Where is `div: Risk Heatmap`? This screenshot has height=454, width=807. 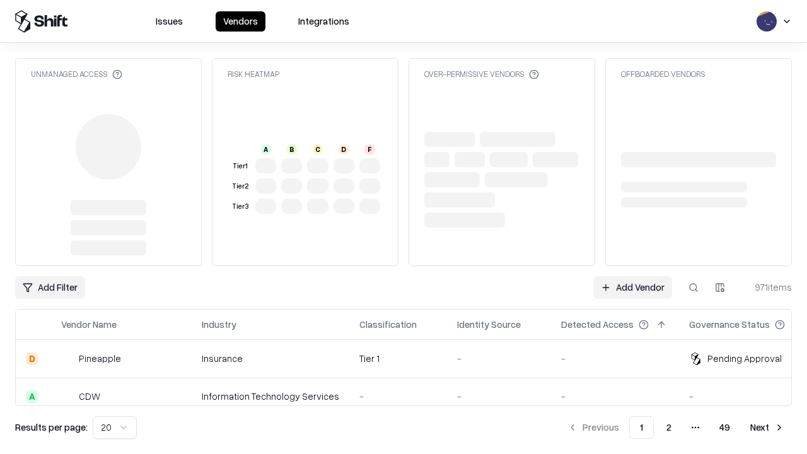 div: Risk Heatmap is located at coordinates (253, 74).